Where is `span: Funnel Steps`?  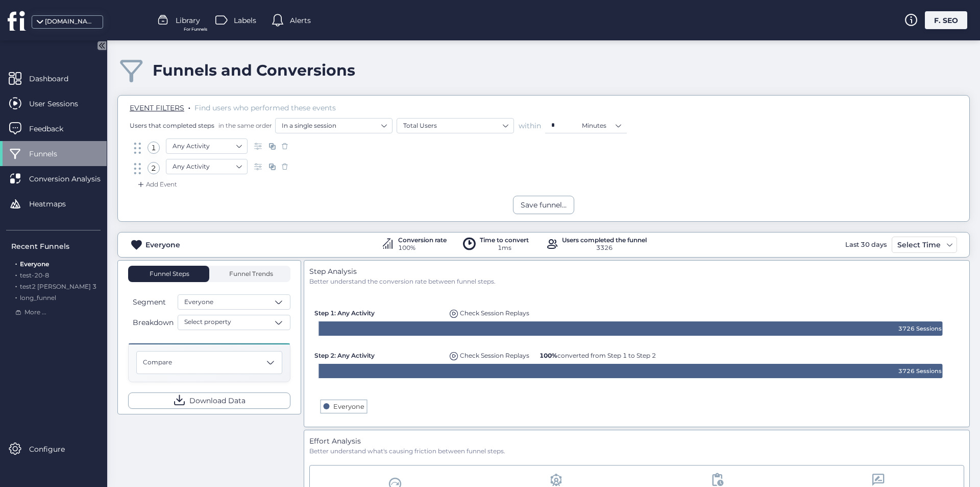 span: Funnel Steps is located at coordinates (169, 274).